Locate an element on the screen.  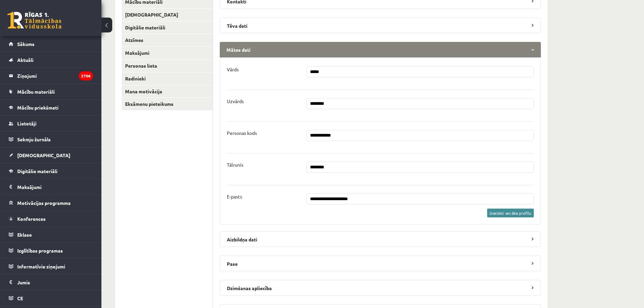
a: Motivācijas programma is located at coordinates (51, 203).